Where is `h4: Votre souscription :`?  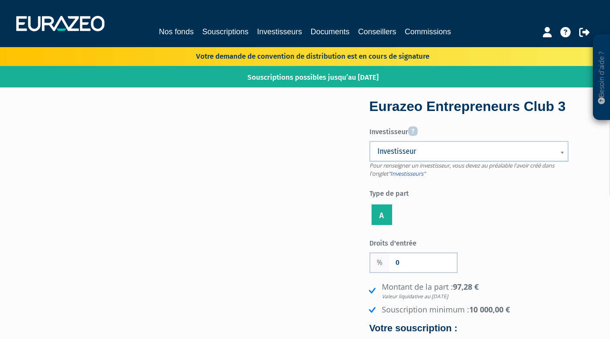 h4: Votre souscription : is located at coordinates (469, 328).